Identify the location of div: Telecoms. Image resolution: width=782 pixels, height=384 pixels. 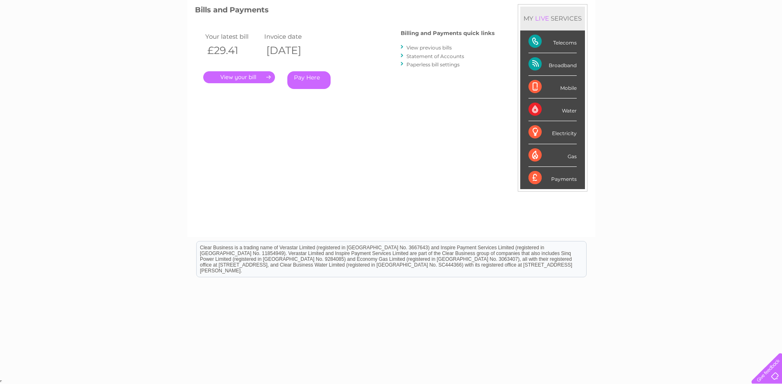
(553, 42).